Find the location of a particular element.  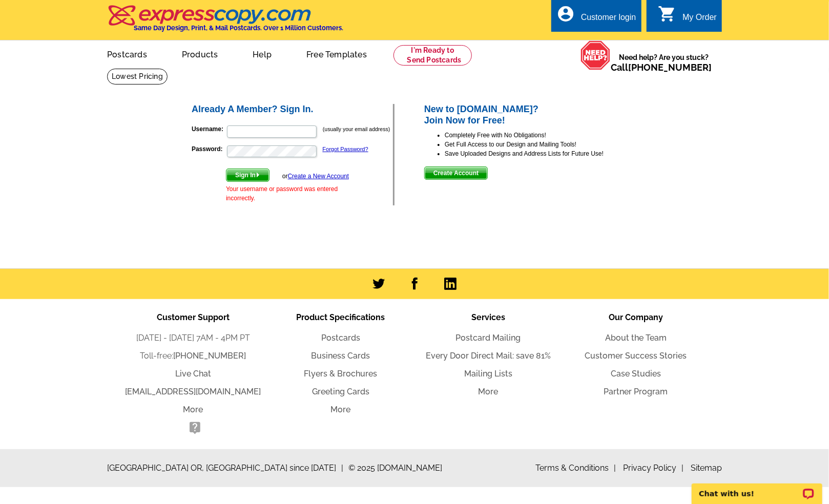

span: Need help? Are you stuck? is located at coordinates (663, 63).